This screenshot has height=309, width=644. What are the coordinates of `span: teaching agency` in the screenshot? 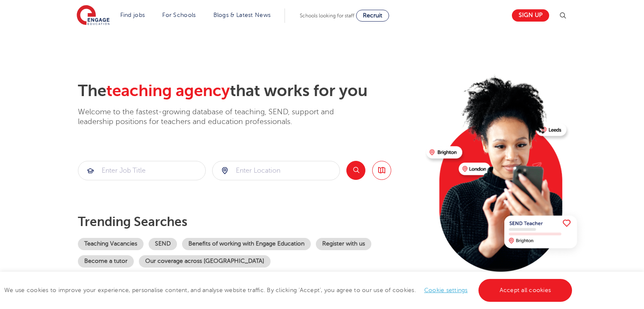 It's located at (168, 91).